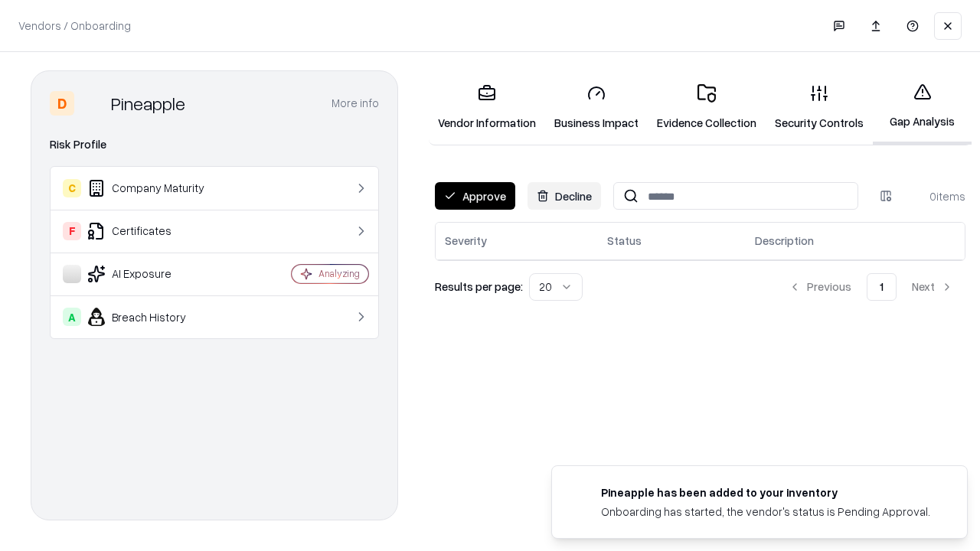 This screenshot has height=551, width=980. Describe the element at coordinates (466, 240) in the screenshot. I see `div: Severity` at that location.